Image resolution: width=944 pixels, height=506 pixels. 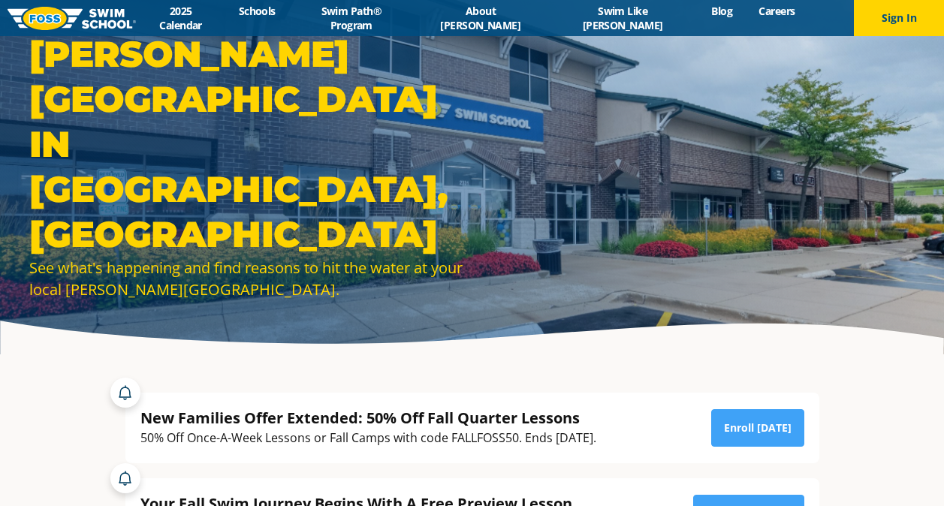 What do you see at coordinates (368, 418) in the screenshot?
I see `div: New Families Offer Extended: 50% Off Fall Quarter Lessons` at bounding box center [368, 418].